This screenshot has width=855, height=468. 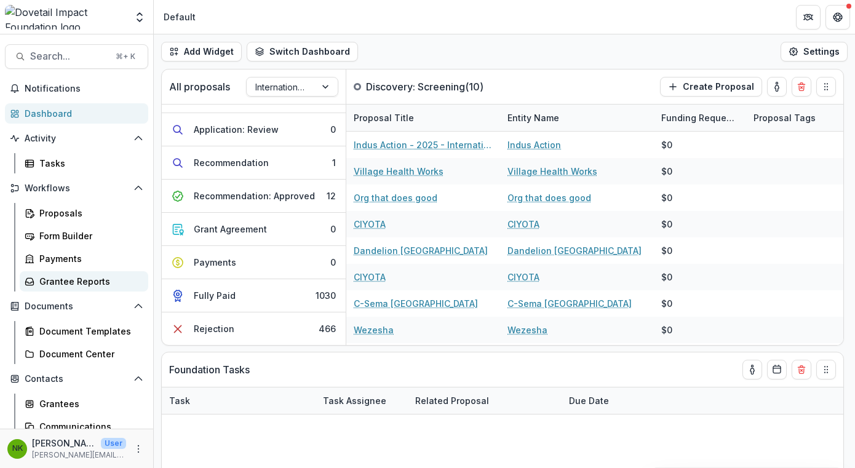 What do you see at coordinates (201, 52) in the screenshot?
I see `button: Add Widget` at bounding box center [201, 52].